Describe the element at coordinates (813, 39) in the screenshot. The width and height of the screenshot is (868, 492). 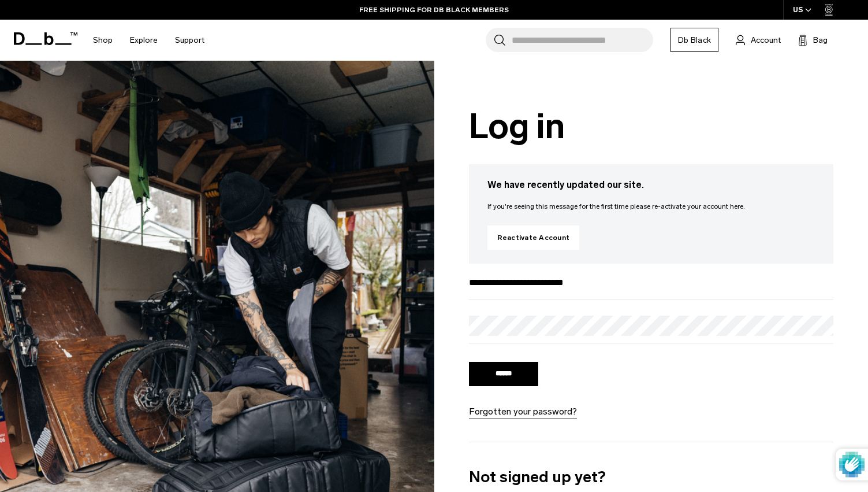
I see `button: Bag` at that location.